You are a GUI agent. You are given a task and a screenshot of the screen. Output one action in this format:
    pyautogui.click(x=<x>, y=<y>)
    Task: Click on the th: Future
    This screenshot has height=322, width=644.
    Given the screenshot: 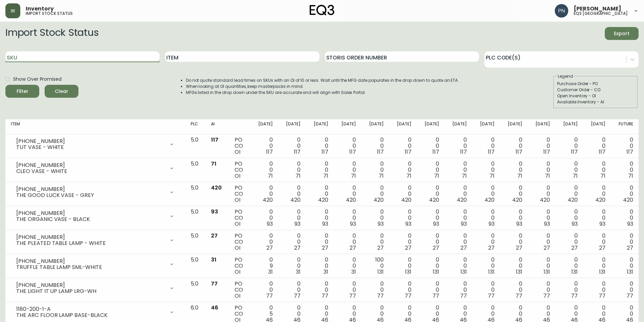 What is the action you would take?
    pyautogui.click(x=624, y=127)
    